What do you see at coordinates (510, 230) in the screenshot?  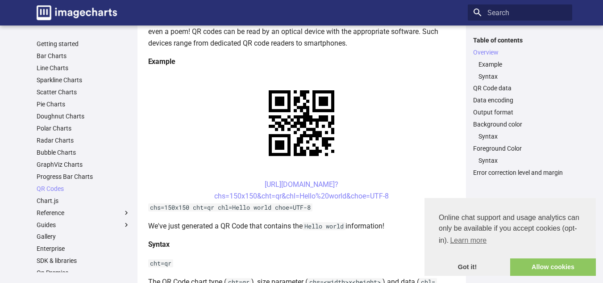 I see `span: Online chat support and usage analytics can only be available if you accept cookies (opt-in).` at bounding box center [510, 230].